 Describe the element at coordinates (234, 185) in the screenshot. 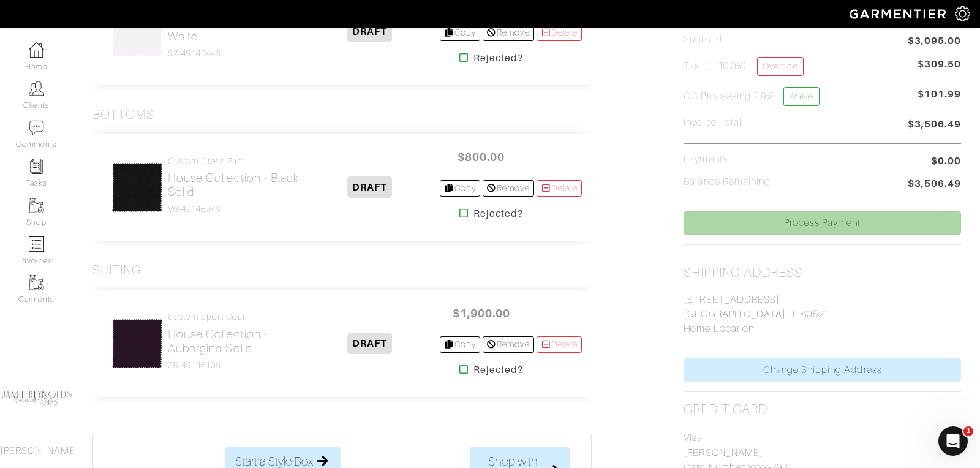

I see `h2: House Collection - Black Solid` at that location.